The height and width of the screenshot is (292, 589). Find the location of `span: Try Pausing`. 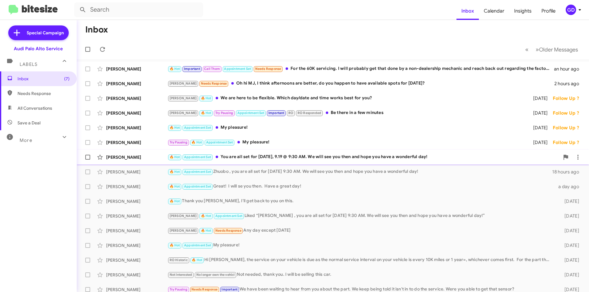

span: Try Pausing is located at coordinates (224, 113).